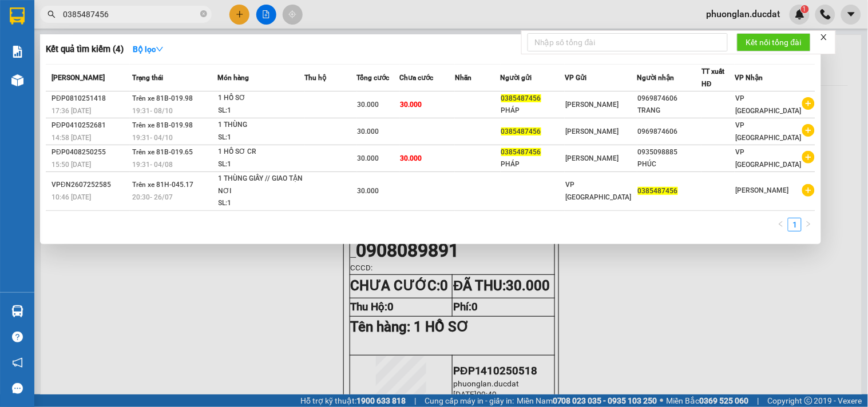 This screenshot has width=868, height=407. I want to click on span: Tổng cước, so click(373, 78).